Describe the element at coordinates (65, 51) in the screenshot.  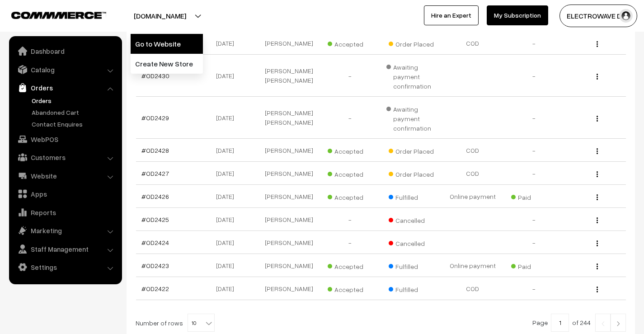
I see `a: Dashboard` at that location.